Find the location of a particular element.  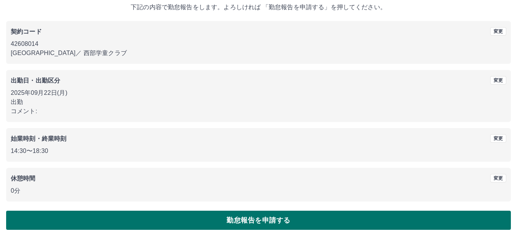

p: 42608014 is located at coordinates (258, 44).